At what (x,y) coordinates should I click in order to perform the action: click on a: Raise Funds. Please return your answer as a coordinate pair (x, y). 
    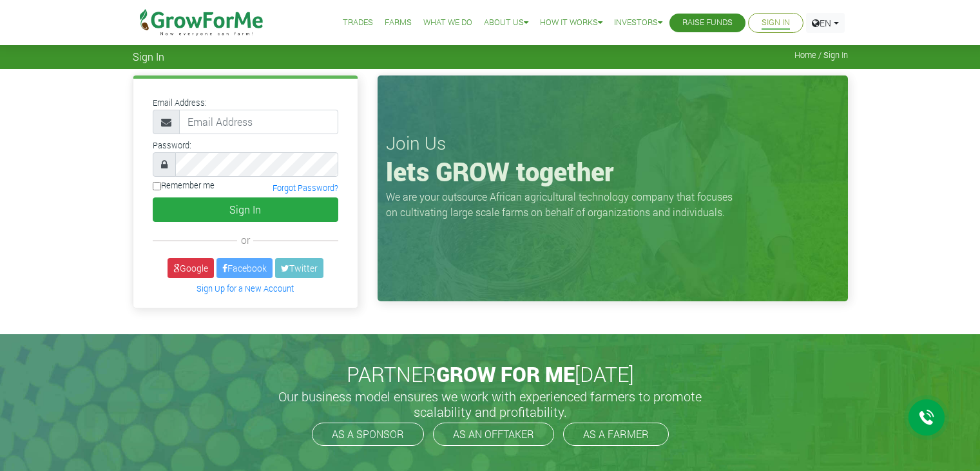
    Looking at the image, I should click on (707, 22).